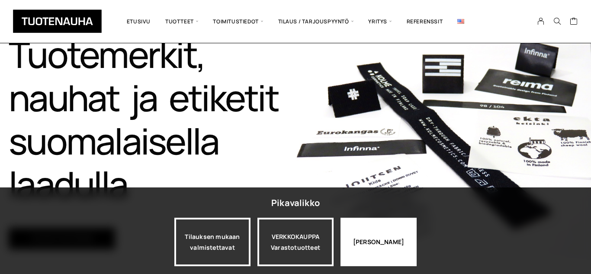 This screenshot has width=591, height=274. What do you see at coordinates (182, 21) in the screenshot?
I see `span: Tuotteet` at bounding box center [182, 21].